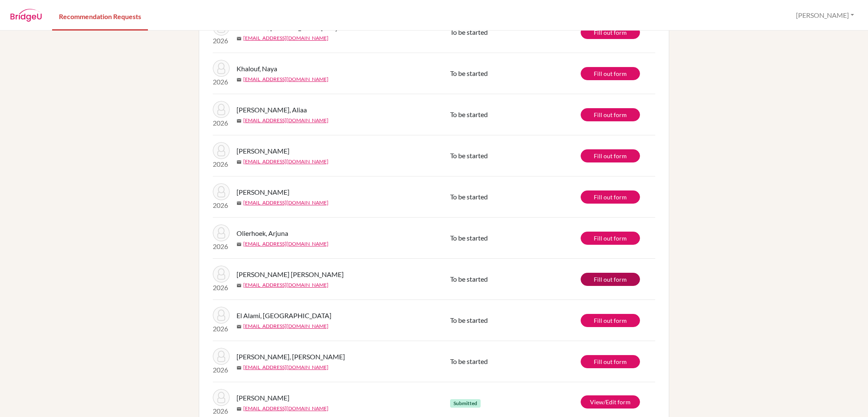 This screenshot has height=417, width=868. I want to click on img: Khalouf, Naya, so click(221, 68).